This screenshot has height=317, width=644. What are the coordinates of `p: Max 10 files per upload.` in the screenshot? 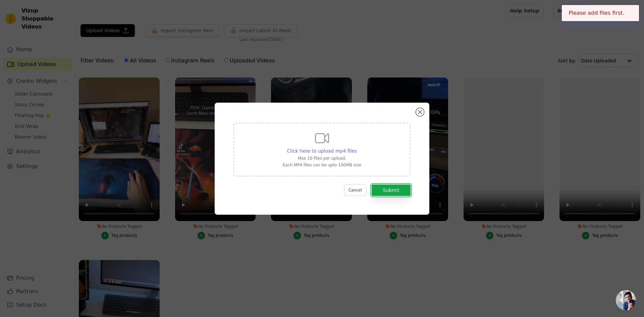 It's located at (322, 158).